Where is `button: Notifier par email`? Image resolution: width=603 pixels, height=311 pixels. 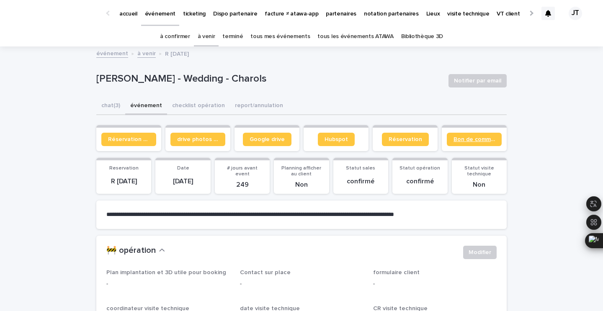
button: Notifier par email is located at coordinates (478, 81).